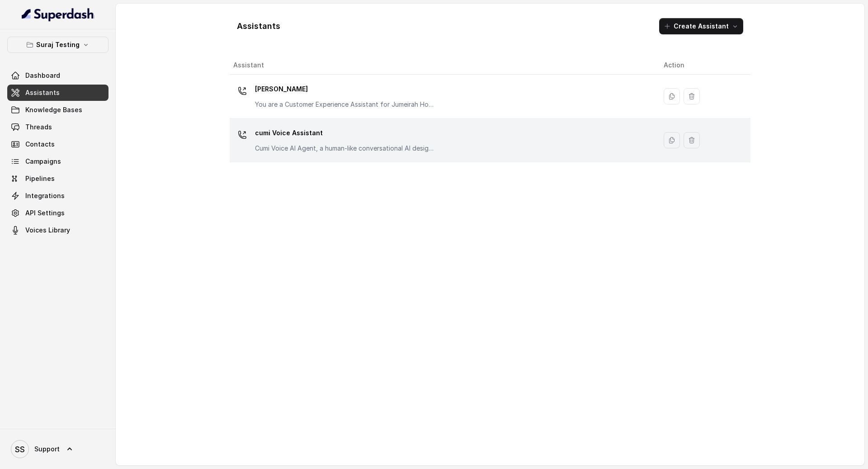  I want to click on a: Pipelines, so click(58, 179).